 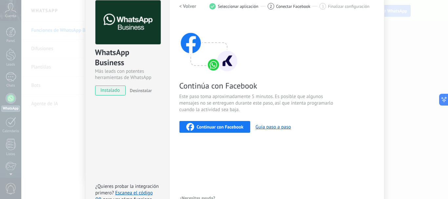 What do you see at coordinates (128, 22) in the screenshot?
I see `img: logo_main.png` at bounding box center [128, 22].